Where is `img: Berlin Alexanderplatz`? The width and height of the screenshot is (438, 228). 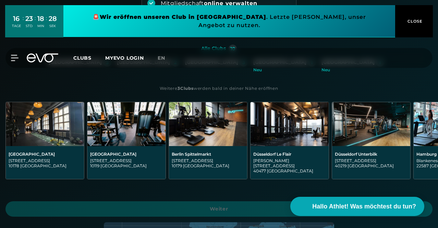 img: Berlin Alexanderplatz is located at coordinates (45, 124).